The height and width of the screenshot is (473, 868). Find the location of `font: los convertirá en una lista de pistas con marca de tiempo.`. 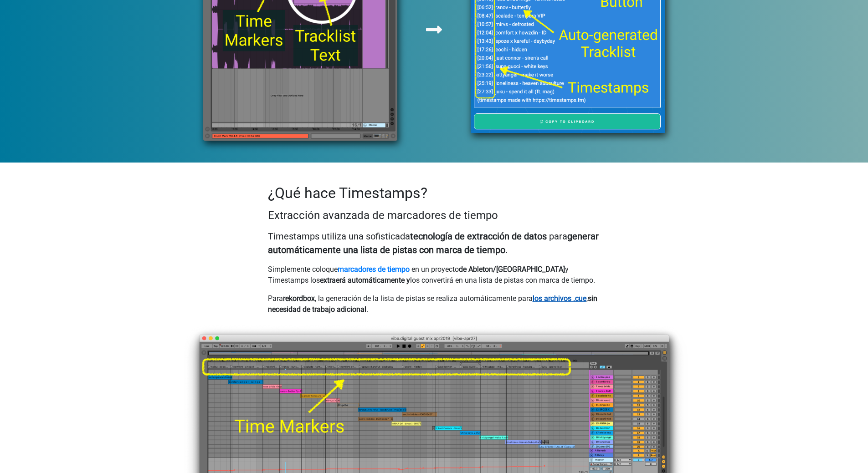

font: los convertirá en una lista de pistas con marca de tiempo. is located at coordinates (503, 280).